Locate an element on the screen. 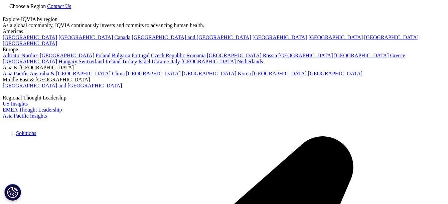 This screenshot has width=448, height=204. span: US Insights is located at coordinates (15, 103).